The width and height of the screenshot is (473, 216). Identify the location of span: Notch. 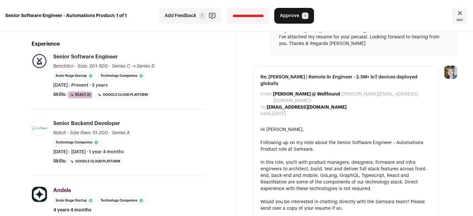
(59, 133).